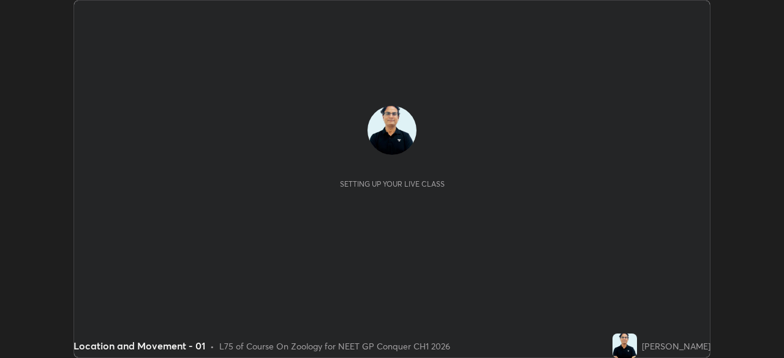 The image size is (784, 358). Describe the element at coordinates (139, 346) in the screenshot. I see `div: Location and Movement - 01` at that location.